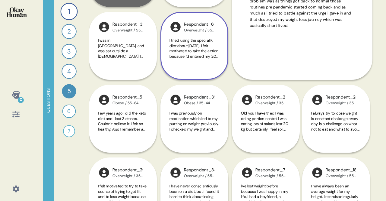 This screenshot has width=386, height=201. I want to click on div: 7, so click(69, 131).